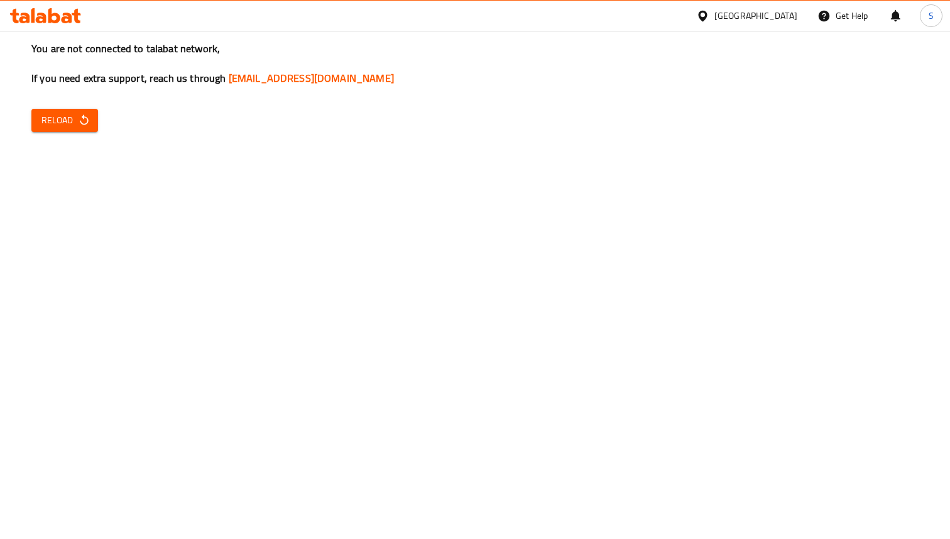 This screenshot has height=539, width=950. What do you see at coordinates (475, 63) in the screenshot?
I see `h3: You are not connected to talabat network, If you need extra support, reach us through` at bounding box center [475, 63].